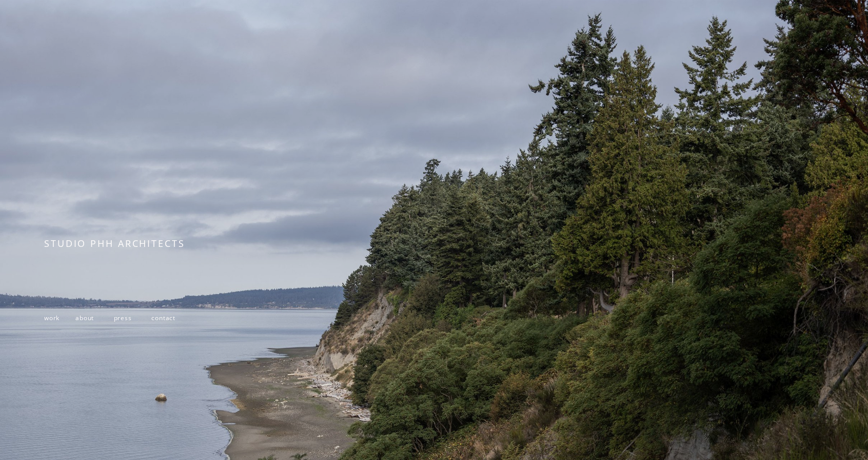  Describe the element at coordinates (51, 318) in the screenshot. I see `a: work` at that location.